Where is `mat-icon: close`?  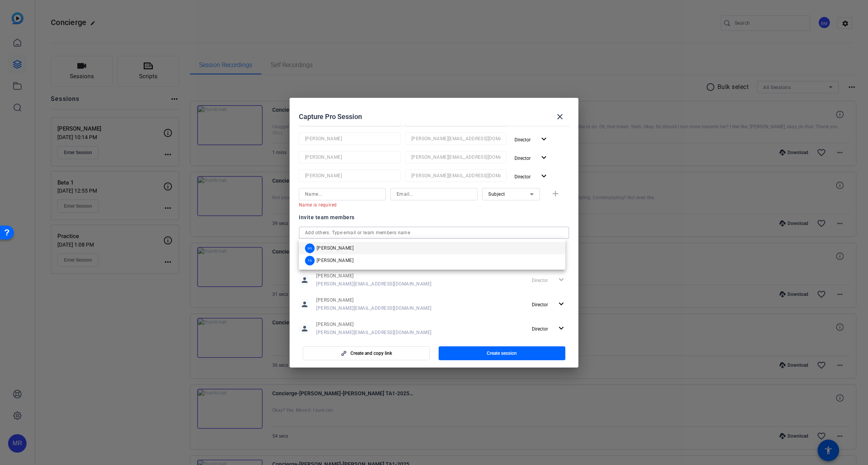 mat-icon: close is located at coordinates (560, 117).